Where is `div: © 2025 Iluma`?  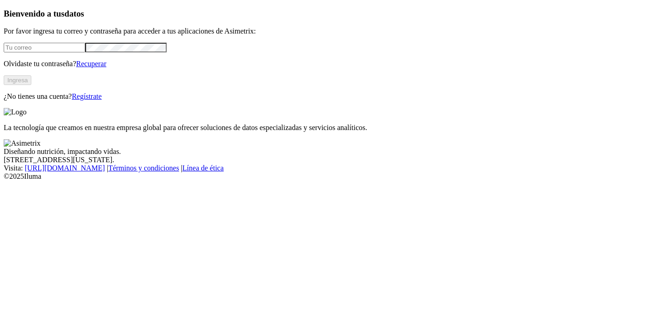 div: © 2025 Iluma is located at coordinates (331, 177).